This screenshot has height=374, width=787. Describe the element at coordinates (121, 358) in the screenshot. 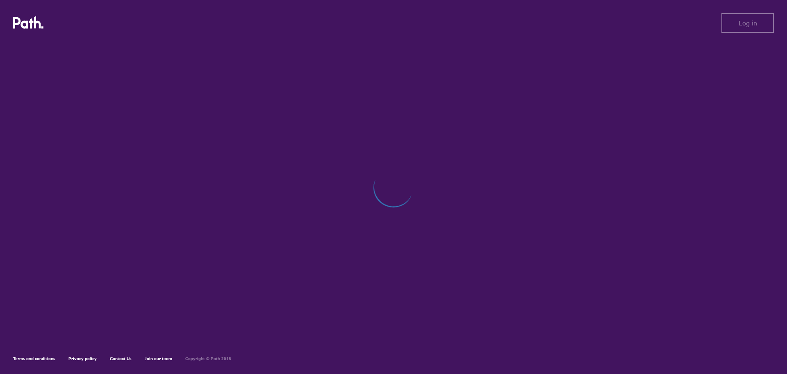

I see `a: Contact Us` at that location.